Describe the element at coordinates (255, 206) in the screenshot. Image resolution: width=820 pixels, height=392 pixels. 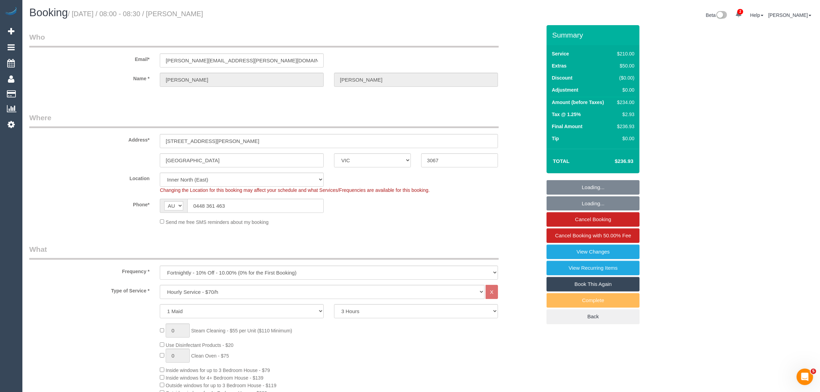
I see `input: Phone*` at that location.